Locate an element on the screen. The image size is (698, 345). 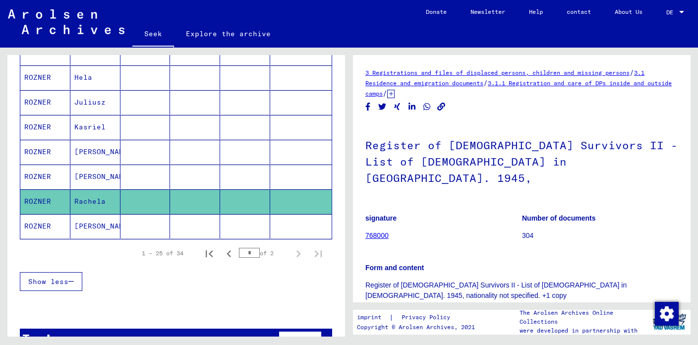
button: Last page is located at coordinates (318, 253).